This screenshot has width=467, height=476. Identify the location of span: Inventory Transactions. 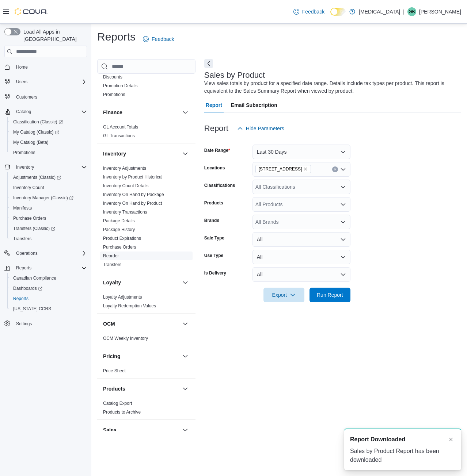
(125, 212).